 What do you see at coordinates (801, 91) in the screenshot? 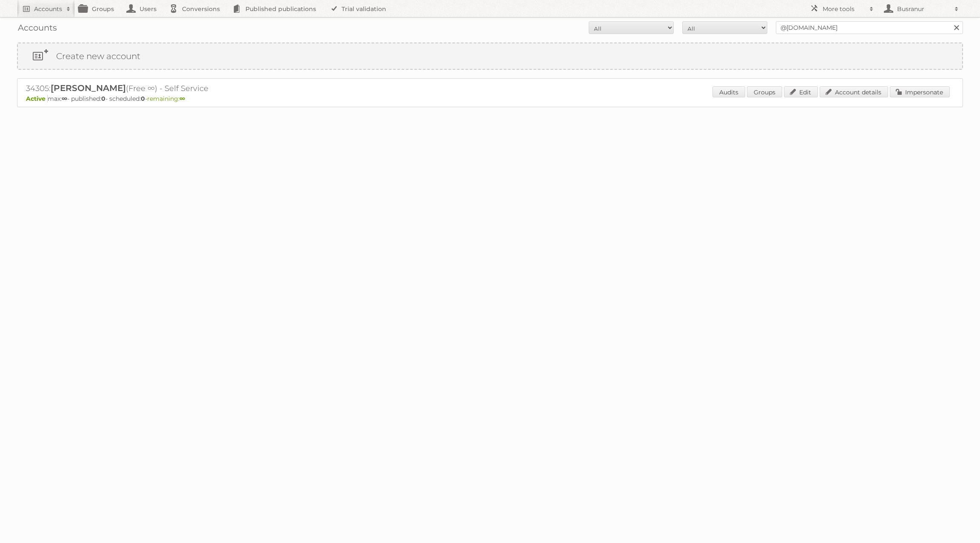
I see `a: Edit` at bounding box center [801, 91].